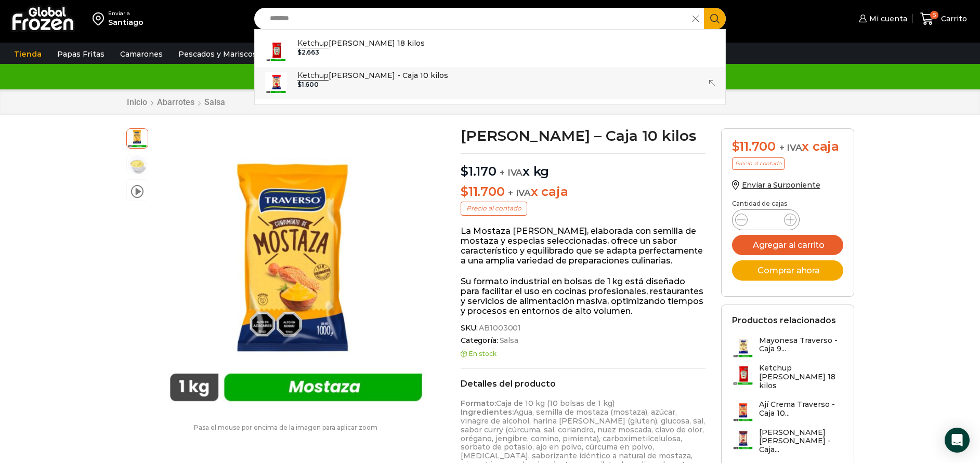 This screenshot has width=980, height=463. What do you see at coordinates (499, 328) in the screenshot?
I see `span: AB1003001` at bounding box center [499, 328].